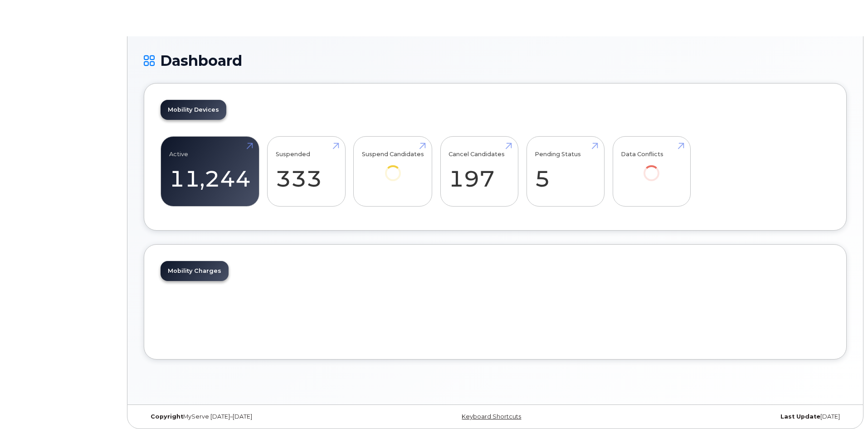  Describe the element at coordinates (479, 172) in the screenshot. I see `a: Cancel Candidates 197` at that location.